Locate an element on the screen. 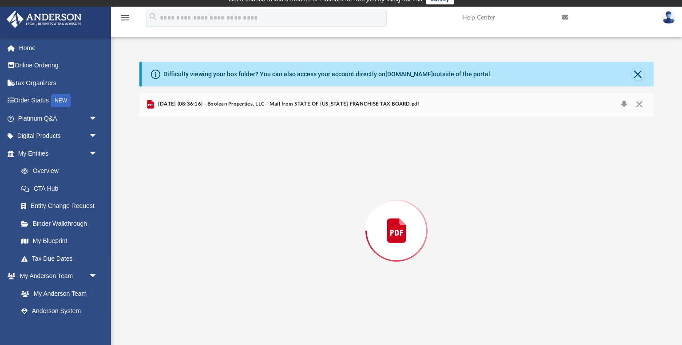  a: CTA Hub is located at coordinates (62, 189).